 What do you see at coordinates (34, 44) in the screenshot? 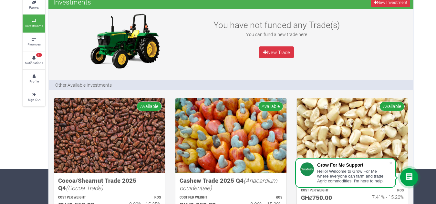
I see `small: Finances` at bounding box center [34, 44].